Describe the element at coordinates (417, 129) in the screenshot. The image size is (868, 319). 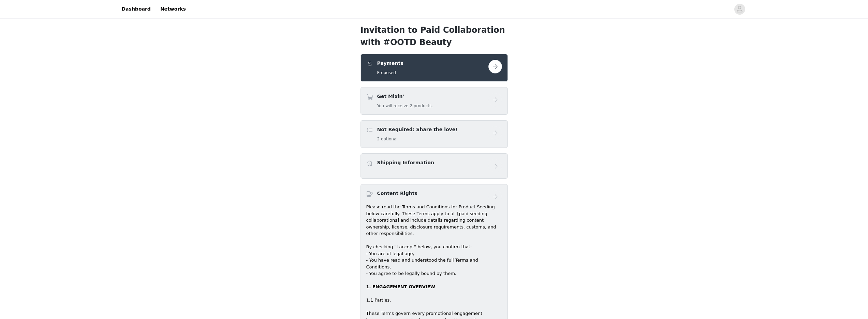
I see `h4: Not Required: Share the love!` at that location.